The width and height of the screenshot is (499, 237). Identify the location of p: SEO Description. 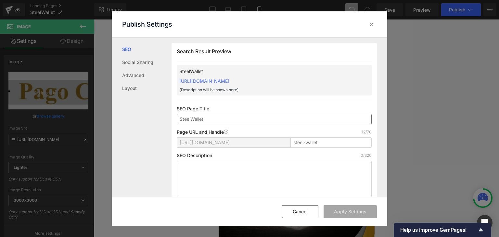
(194, 156).